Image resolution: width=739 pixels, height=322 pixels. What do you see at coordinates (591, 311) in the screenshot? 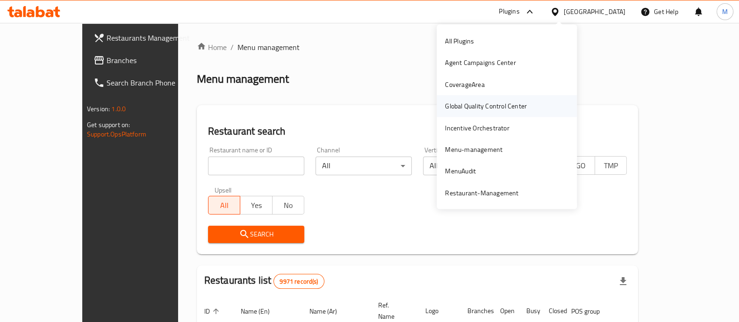
I see `span: POS group` at bounding box center [591, 311].